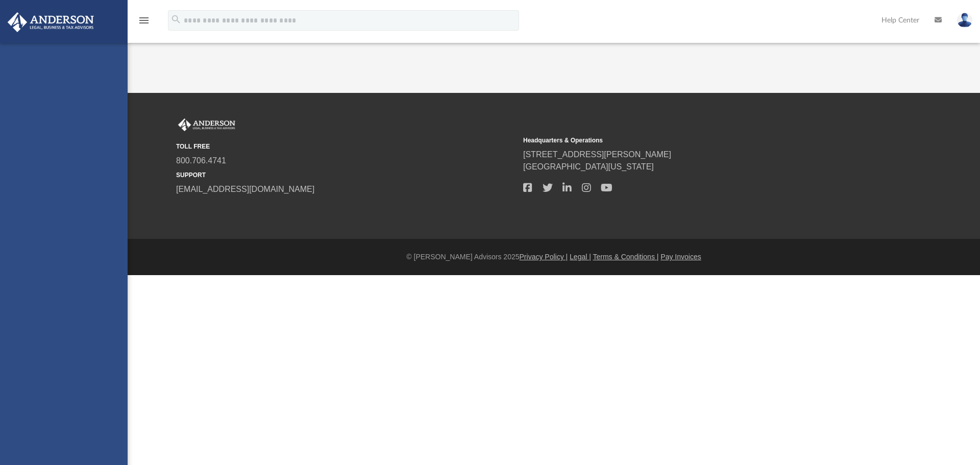 This screenshot has width=980, height=465. I want to click on a: menu, so click(144, 23).